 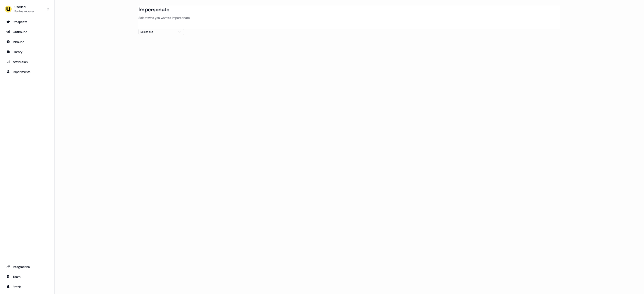 I want to click on div: Prospects, so click(x=27, y=22).